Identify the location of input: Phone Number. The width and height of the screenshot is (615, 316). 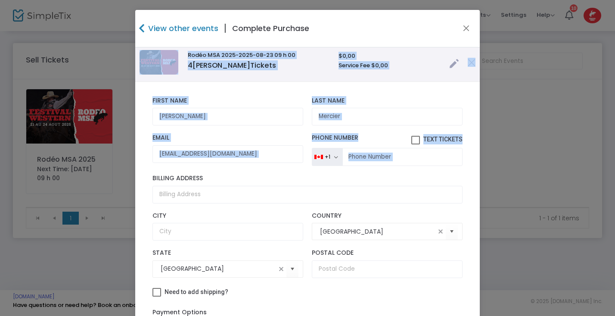
(403, 157).